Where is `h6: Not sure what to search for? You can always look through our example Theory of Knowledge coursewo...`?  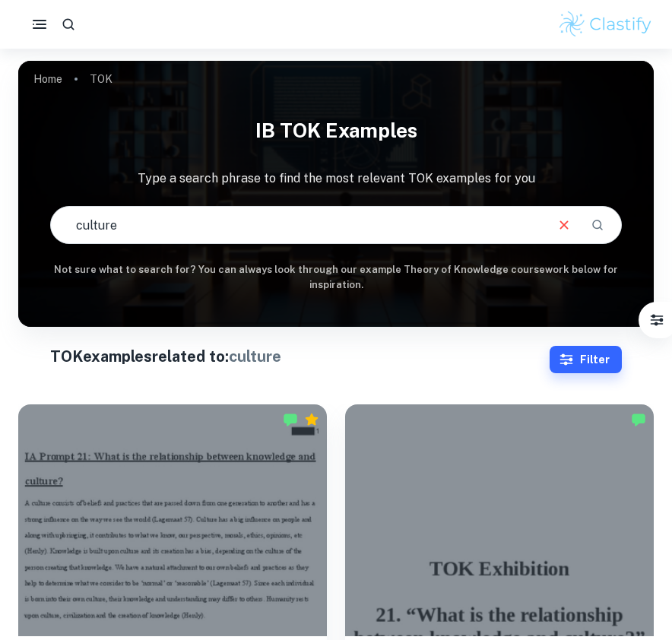 h6: Not sure what to search for? You can always look through our example Theory of Knowledge coursewo... is located at coordinates (336, 277).